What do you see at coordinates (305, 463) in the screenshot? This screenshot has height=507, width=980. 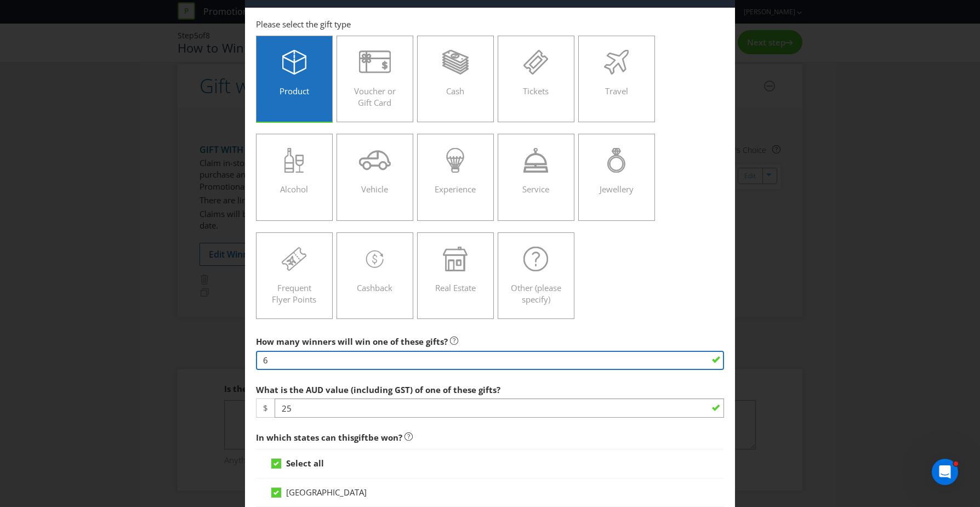 I see `strong: Select all` at bounding box center [305, 463].